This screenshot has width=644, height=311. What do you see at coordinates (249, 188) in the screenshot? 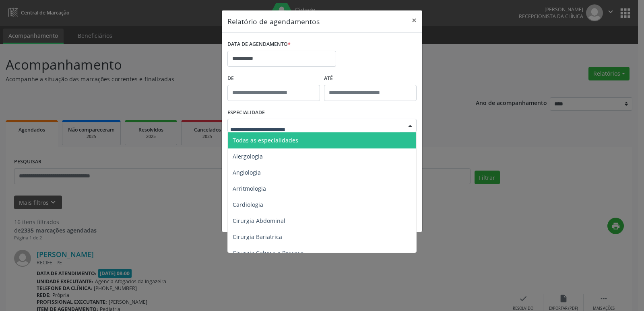
I see `span: Arritmologia` at bounding box center [249, 188].